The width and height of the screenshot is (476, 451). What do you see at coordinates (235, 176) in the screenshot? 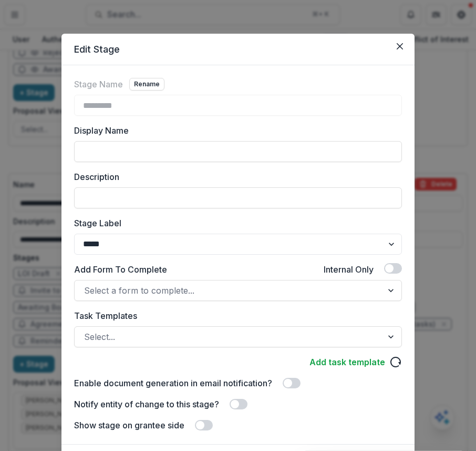
I see `label: Description` at bounding box center [235, 176].